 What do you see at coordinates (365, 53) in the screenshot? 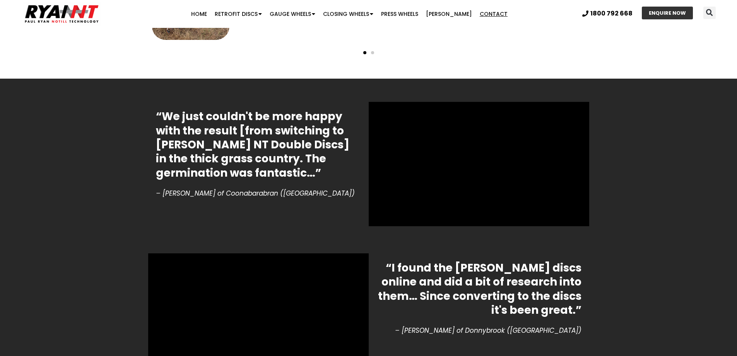
I see `span: Go to slide 1` at bounding box center [365, 53].